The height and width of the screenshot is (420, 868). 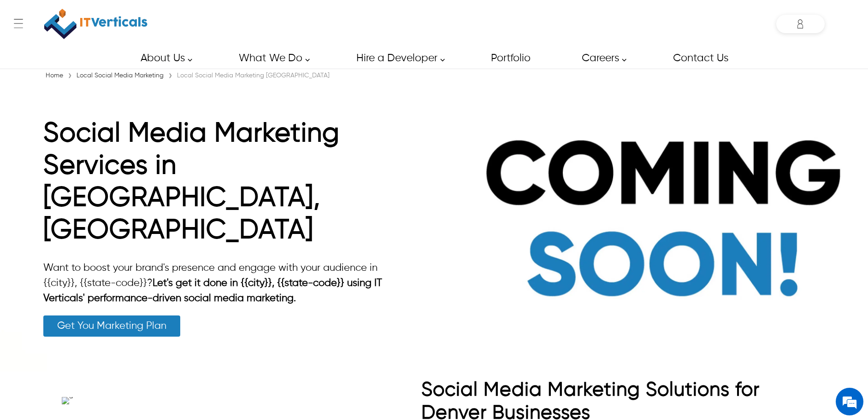 What do you see at coordinates (212, 290) in the screenshot?
I see `span: Let's get it done in {{city}}, {{state-code}} using IT Verticals' performance-driven social media...` at bounding box center [212, 290].